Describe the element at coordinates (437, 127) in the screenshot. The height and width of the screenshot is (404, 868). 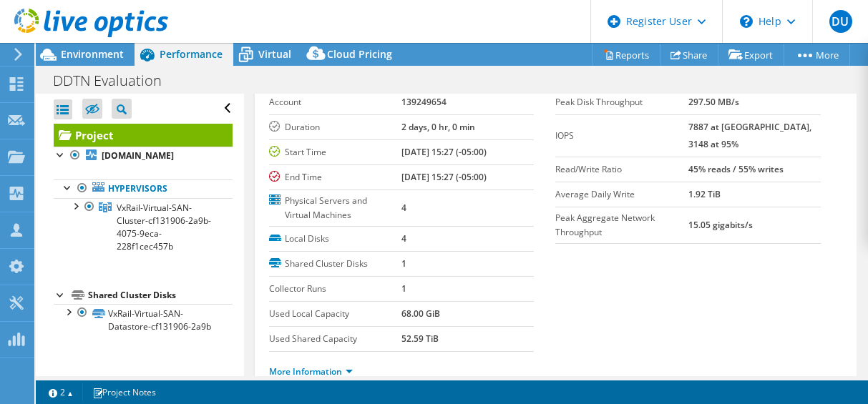
I see `b: 2 days, 0 hr, 0 min` at that location.